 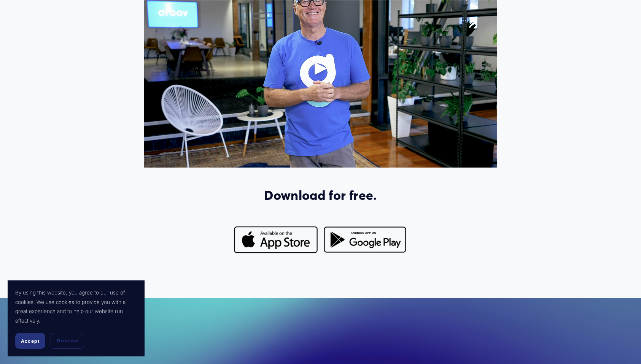 I want to click on span: Accept, so click(x=30, y=341).